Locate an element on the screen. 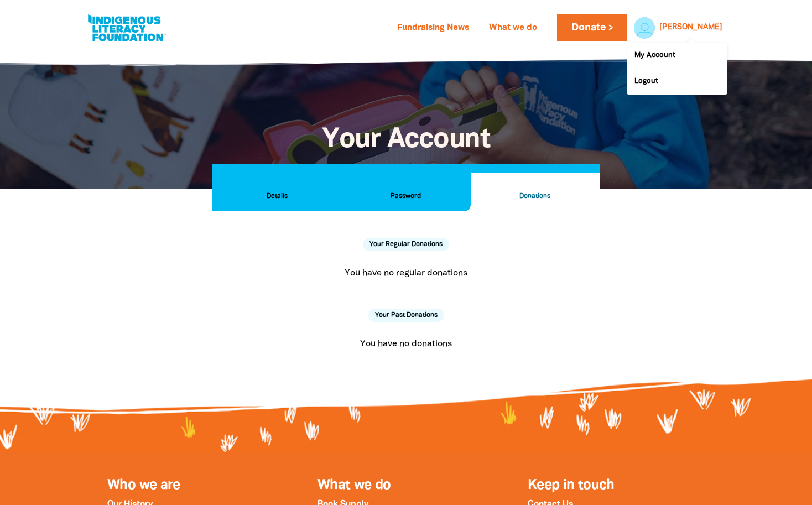 This screenshot has height=505, width=812. button: Details is located at coordinates (276, 192).